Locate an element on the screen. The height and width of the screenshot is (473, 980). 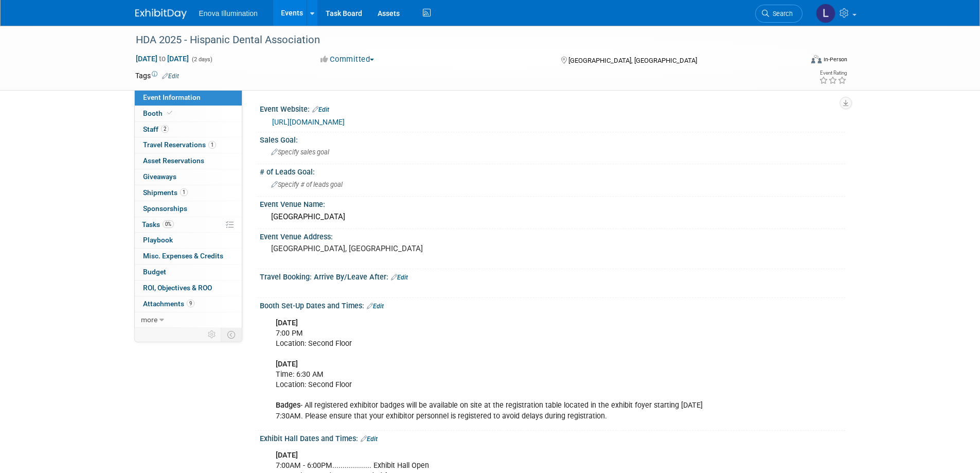
div: Event Venue Name: is located at coordinates (552, 203).